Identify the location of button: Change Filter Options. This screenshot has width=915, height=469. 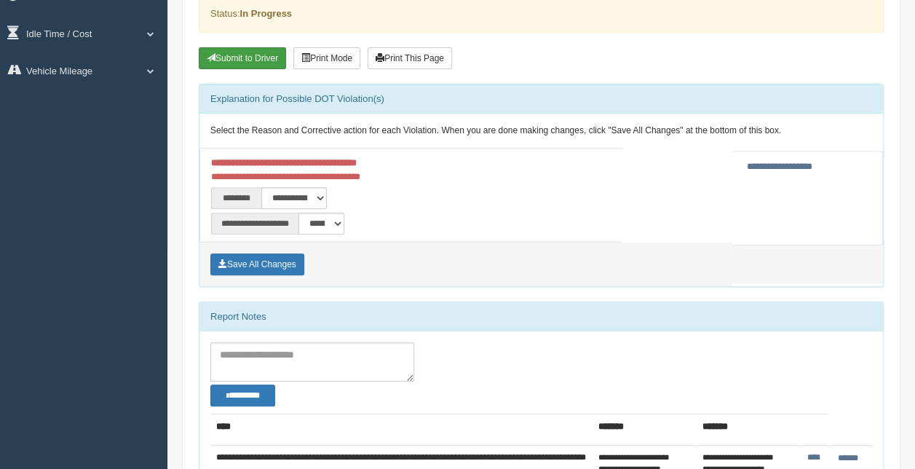
(242, 395).